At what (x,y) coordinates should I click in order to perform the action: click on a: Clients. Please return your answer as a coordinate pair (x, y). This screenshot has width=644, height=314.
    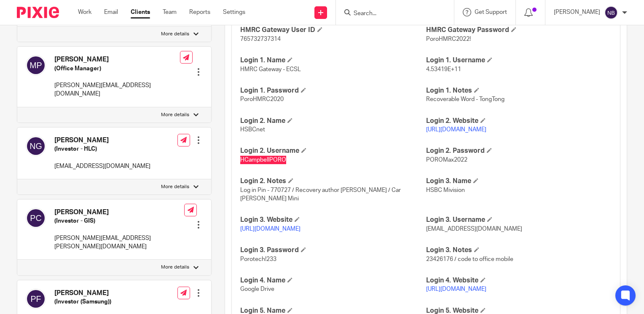
    Looking at the image, I should click on (141, 12).